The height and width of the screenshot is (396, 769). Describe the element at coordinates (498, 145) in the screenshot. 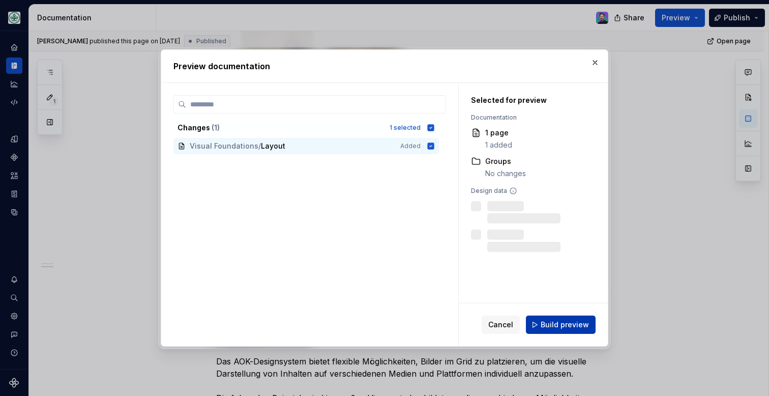

I see `div: 1 added` at that location.